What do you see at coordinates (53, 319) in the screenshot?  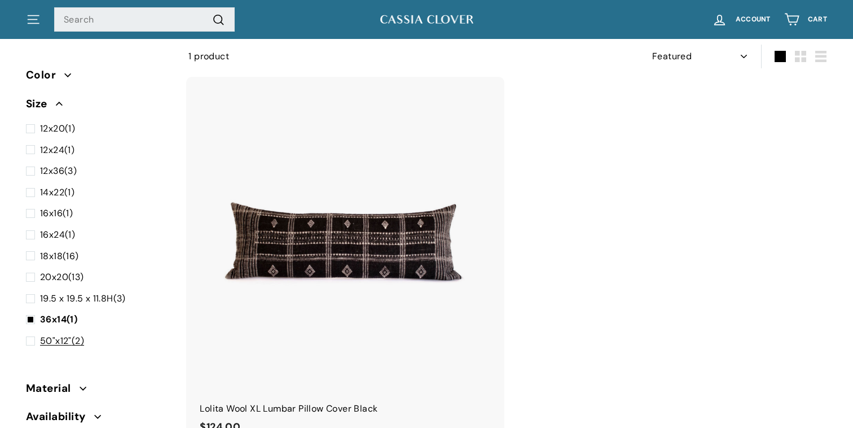 I see `span: 36x14` at bounding box center [53, 319].